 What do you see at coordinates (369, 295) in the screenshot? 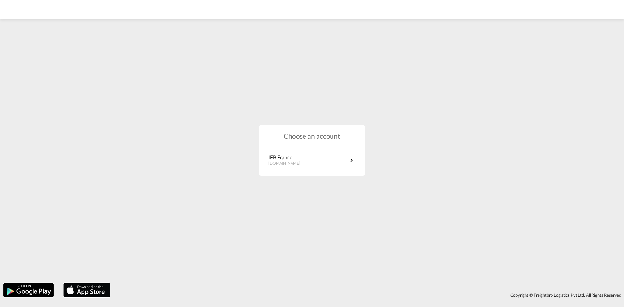
I see `div: Copyright © Freightbro Logistics Pvt Ltd. All Rights Reserved` at bounding box center [369, 295].